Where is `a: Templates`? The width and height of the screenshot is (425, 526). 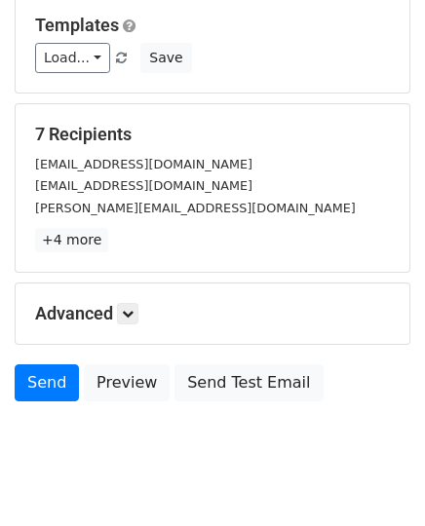
a: Templates is located at coordinates (77, 24).